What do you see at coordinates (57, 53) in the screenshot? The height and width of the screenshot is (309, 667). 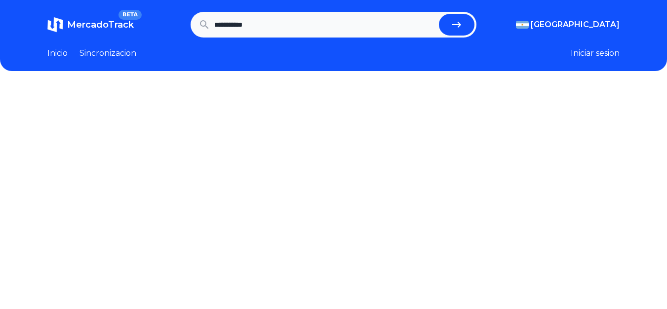 I see `a: Inicio` at bounding box center [57, 53].